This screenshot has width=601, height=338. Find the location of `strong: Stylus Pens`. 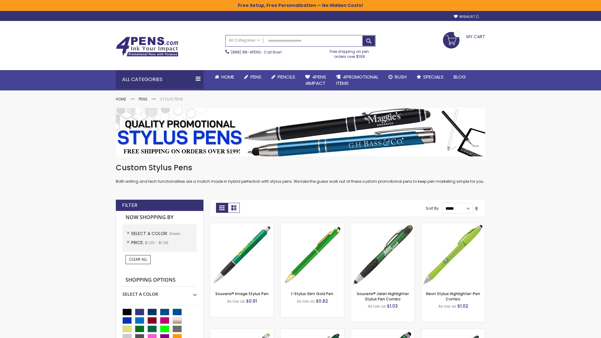

strong: Stylus Pens is located at coordinates (172, 99).